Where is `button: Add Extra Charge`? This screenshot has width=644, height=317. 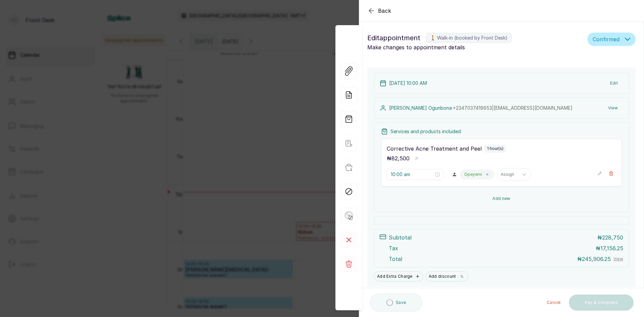 button: Add Extra Charge is located at coordinates (399, 277).